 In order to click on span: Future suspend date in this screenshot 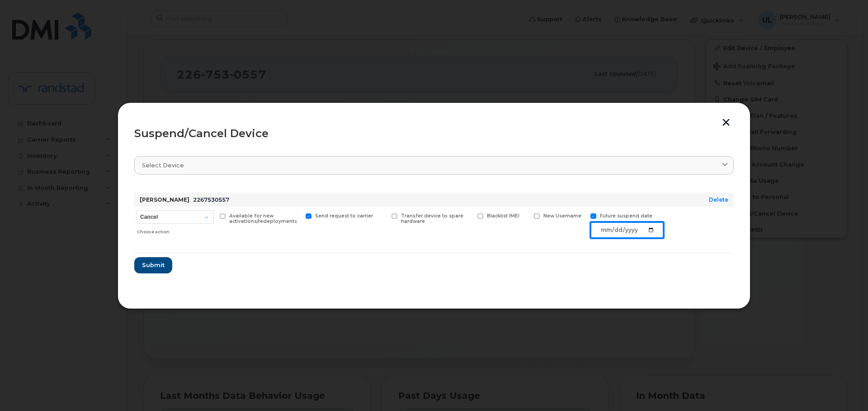, I will do `click(626, 216)`.